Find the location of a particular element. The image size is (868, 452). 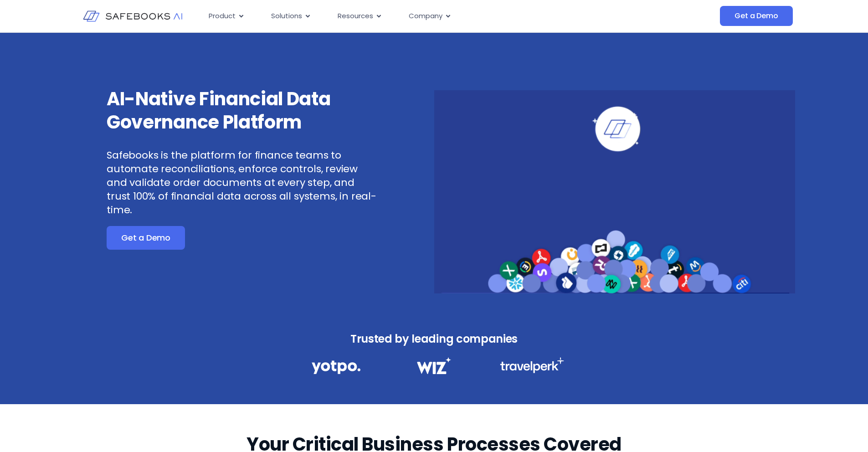

nav: Menu is located at coordinates (415, 16).